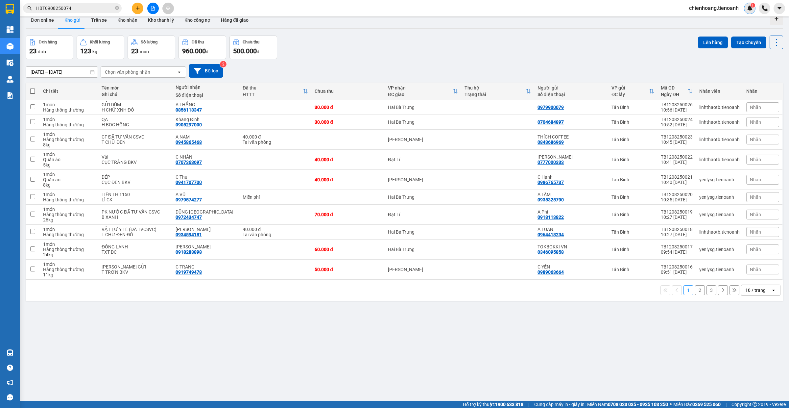  What do you see at coordinates (560, 404) in the screenshot?
I see `span: Cung cấp máy in - giấy in:` at bounding box center [560, 404].